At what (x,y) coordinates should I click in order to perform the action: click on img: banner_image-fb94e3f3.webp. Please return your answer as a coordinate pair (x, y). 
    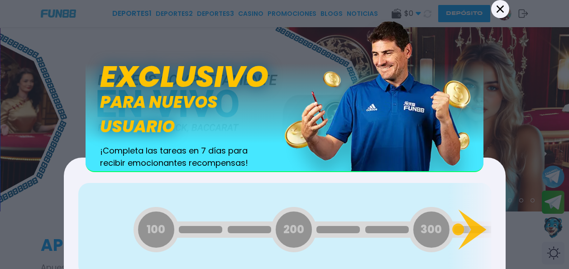
    Looking at the image, I should click on (384, 95).